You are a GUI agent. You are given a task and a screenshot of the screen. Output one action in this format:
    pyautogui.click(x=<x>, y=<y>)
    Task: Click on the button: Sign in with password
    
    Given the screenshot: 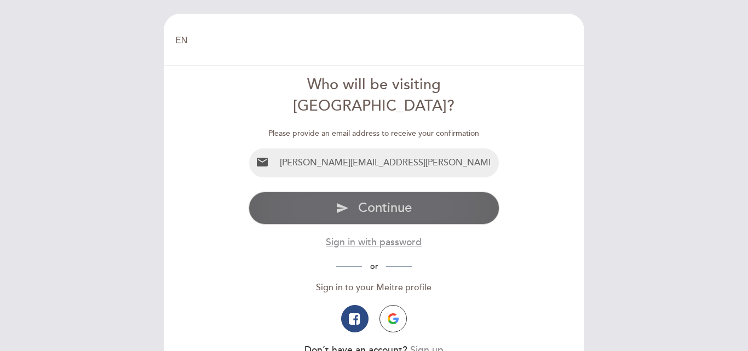 What is the action you would take?
    pyautogui.click(x=373, y=242)
    